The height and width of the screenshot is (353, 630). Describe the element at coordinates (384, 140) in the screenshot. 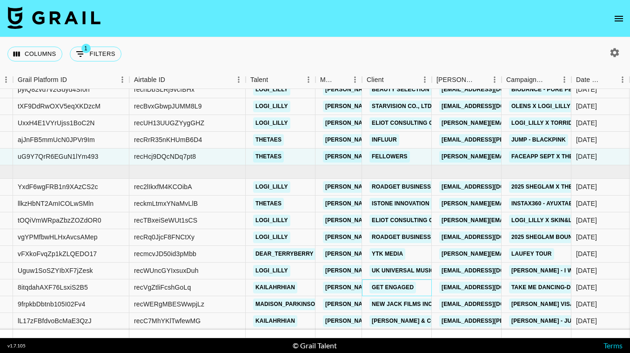

I see `a: Influur` at that location.